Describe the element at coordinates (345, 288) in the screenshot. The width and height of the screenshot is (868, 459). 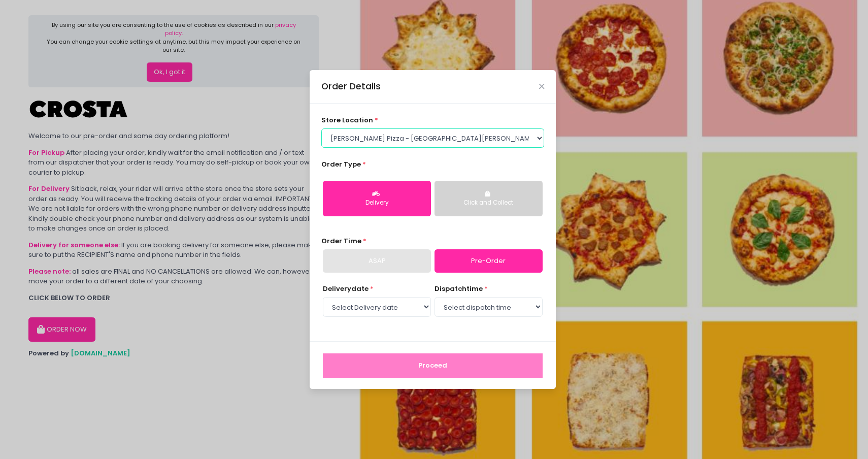
I see `span: Delivery date` at that location.